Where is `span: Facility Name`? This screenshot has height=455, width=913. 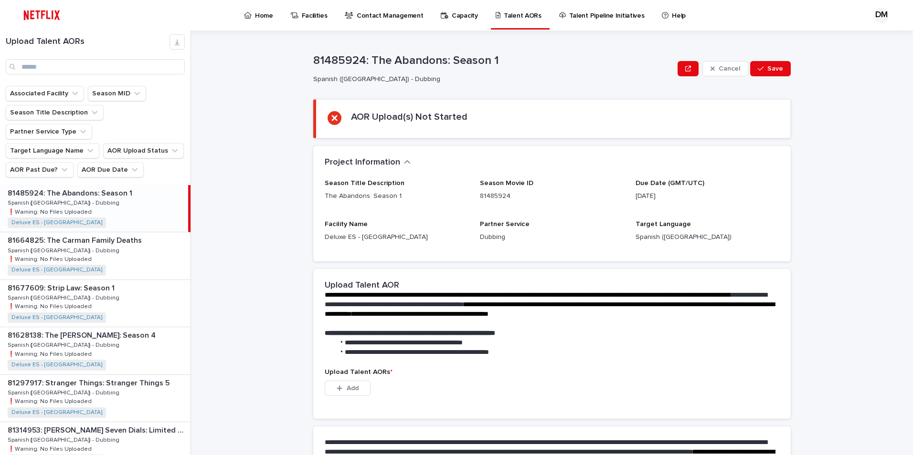 span: Facility Name is located at coordinates (346, 224).